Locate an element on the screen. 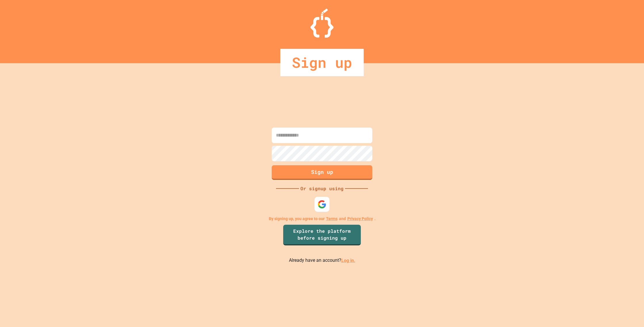  a: Privacy Policy is located at coordinates (360, 219).